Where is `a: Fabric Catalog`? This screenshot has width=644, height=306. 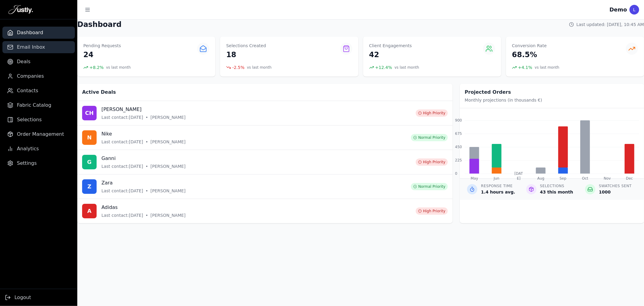
a: Fabric Catalog is located at coordinates (39, 105).